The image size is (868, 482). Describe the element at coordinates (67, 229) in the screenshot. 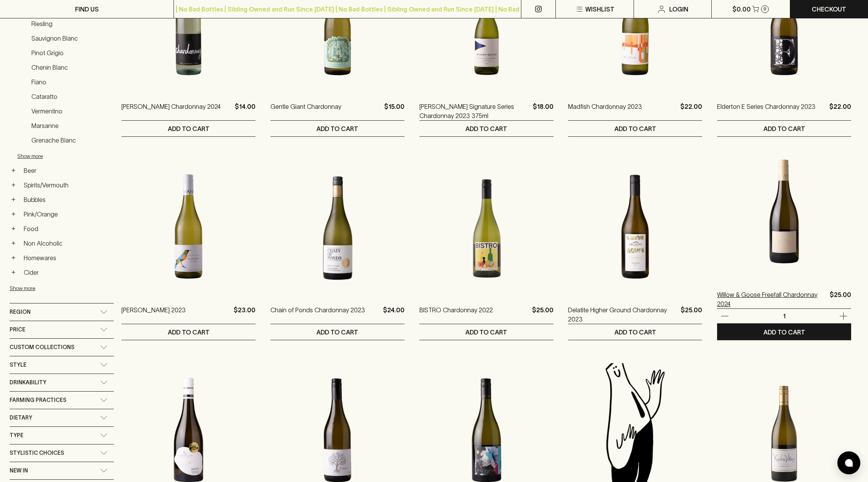

I see `a: Food` at that location.